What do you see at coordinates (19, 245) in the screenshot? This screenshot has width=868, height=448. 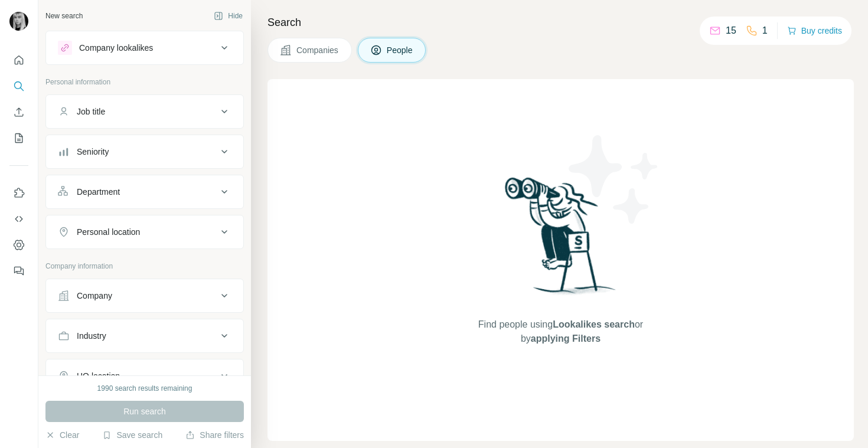 I see `button: Dashboard` at bounding box center [19, 245].